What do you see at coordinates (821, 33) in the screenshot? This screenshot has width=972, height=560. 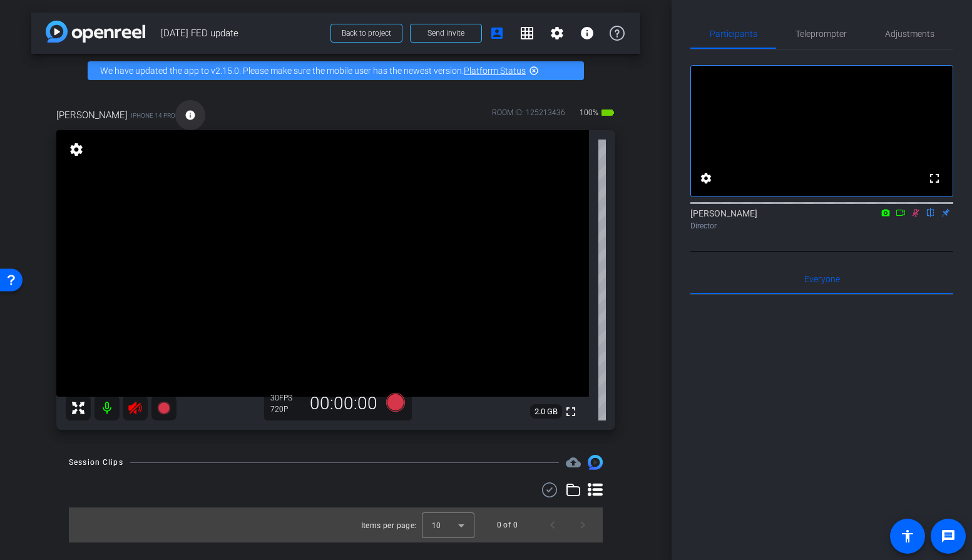 I see `span: Teleprompter` at bounding box center [821, 33].